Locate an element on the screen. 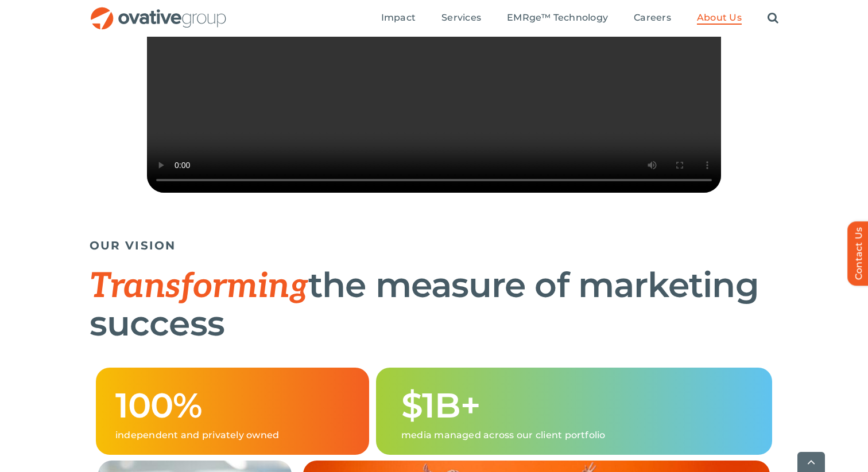 This screenshot has height=472, width=868. h5: OUR VISION is located at coordinates (434, 245).